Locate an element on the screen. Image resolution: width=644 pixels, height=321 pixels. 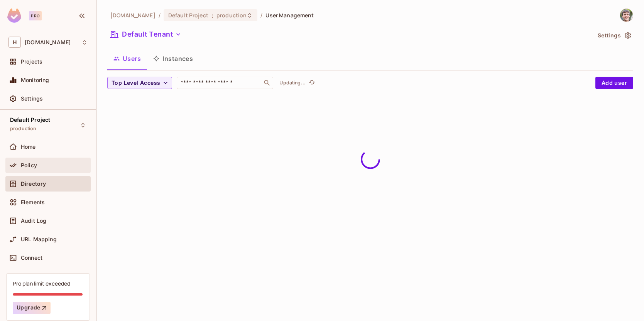
span: Connect is located at coordinates (32, 258).